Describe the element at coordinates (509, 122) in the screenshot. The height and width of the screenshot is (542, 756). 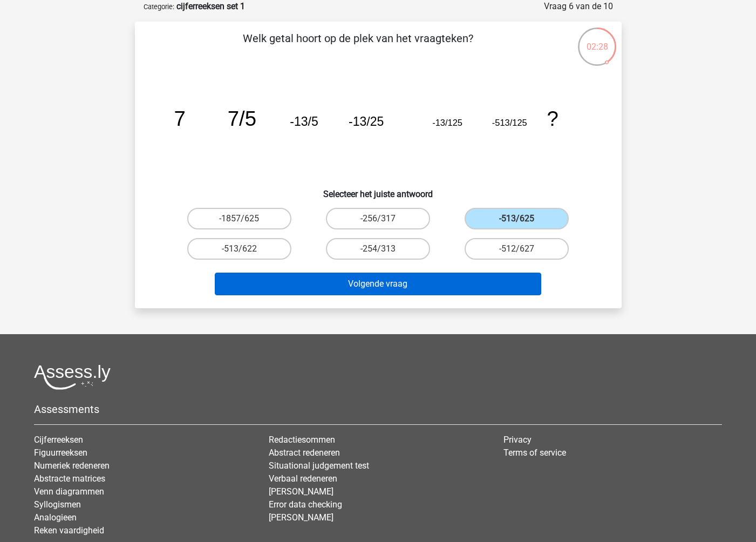
I see `tspan: -513/125` at that location.